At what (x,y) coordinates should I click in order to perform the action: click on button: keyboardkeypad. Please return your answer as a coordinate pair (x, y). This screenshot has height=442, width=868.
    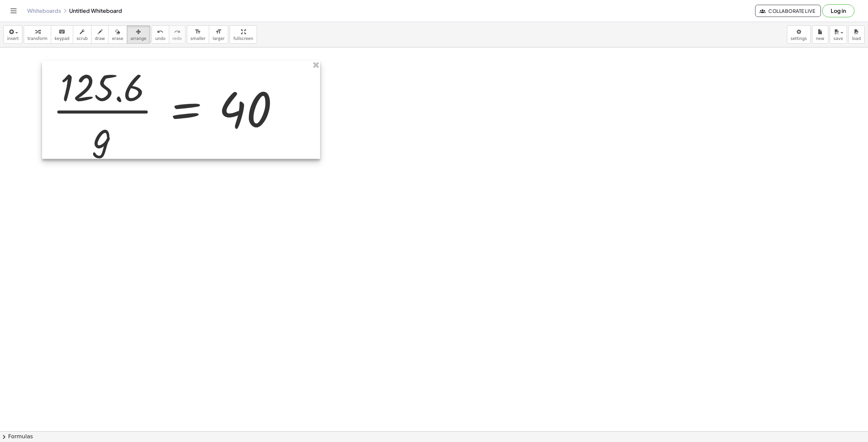
    Looking at the image, I should click on (62, 35).